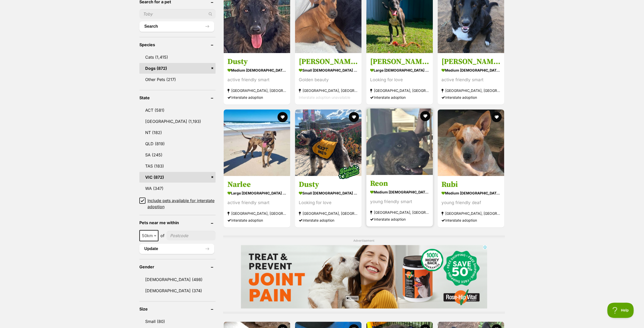  Describe the element at coordinates (163, 236) in the screenshot. I see `span: of` at that location.